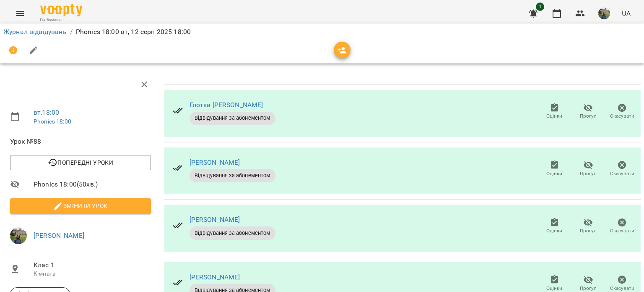 The height and width of the screenshot is (292, 644). I want to click on button: Menu, so click(20, 13).